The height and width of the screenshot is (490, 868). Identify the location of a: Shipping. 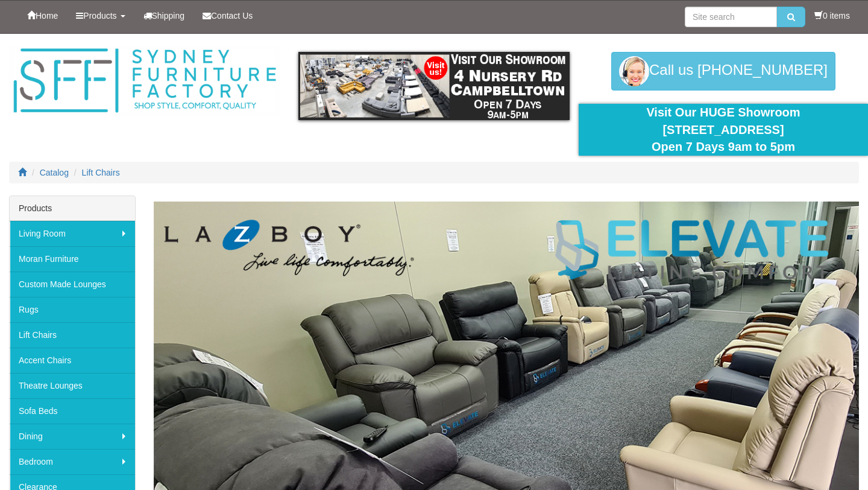
(164, 16).